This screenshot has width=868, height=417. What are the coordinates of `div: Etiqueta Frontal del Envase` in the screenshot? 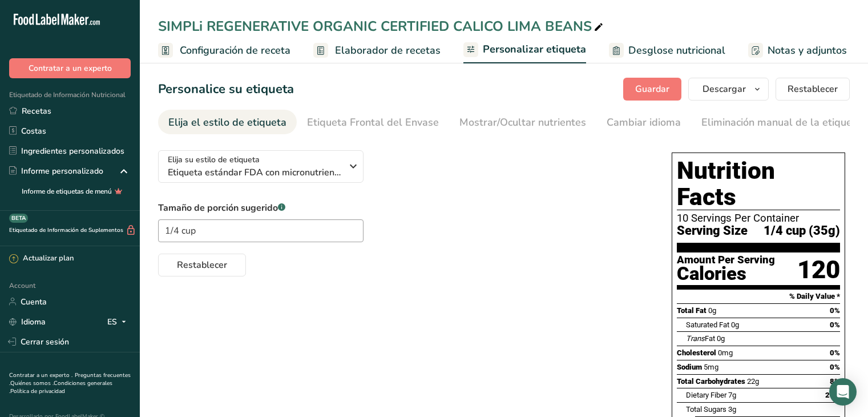 It's located at (373, 122).